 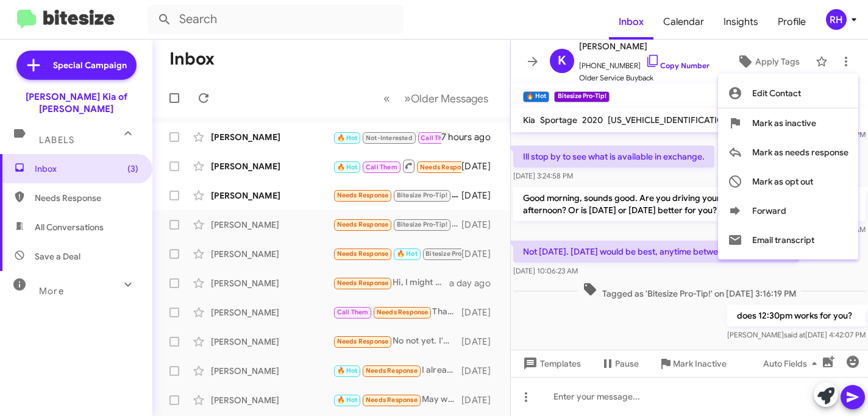 What do you see at coordinates (800, 152) in the screenshot?
I see `span: Mark as needs response` at bounding box center [800, 152].